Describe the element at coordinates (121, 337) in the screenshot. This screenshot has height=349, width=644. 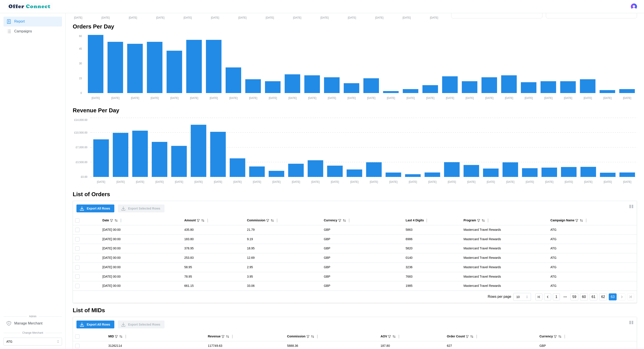
I see `button: Sort by MID ascending` at that location.